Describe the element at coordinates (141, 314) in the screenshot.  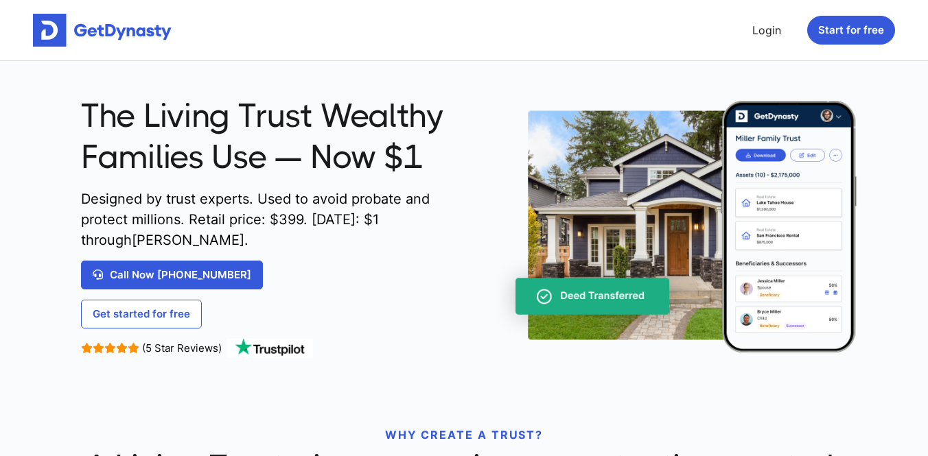
I see `a: Get started for free` at that location.